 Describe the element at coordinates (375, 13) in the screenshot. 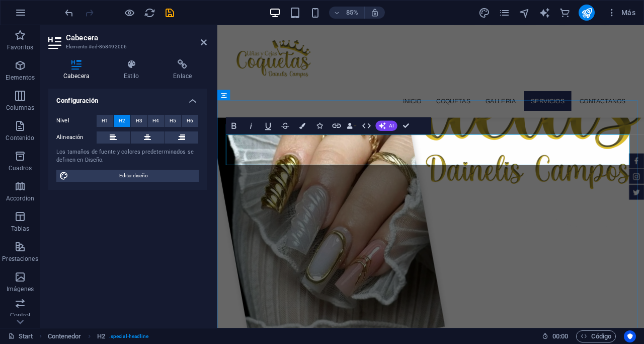

I see `i: Al redimensionar, ajustar el nivel de zoom automáticamente para ajustarse al dispositivo elegido.` at that location.